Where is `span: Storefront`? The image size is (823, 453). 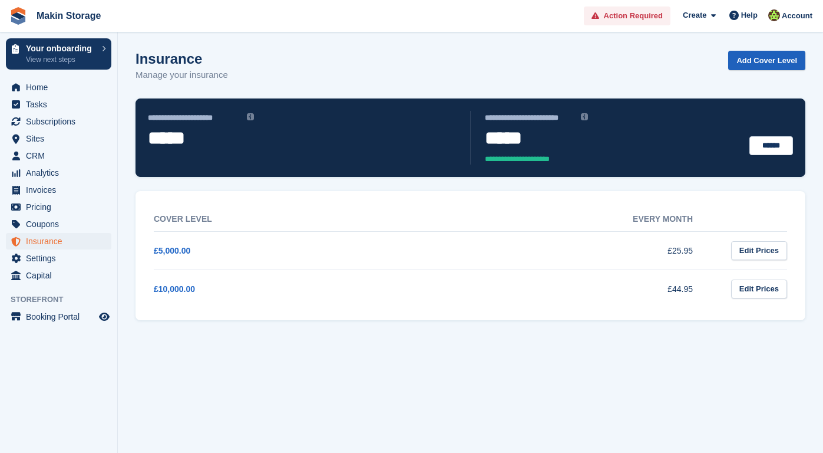 span: Storefront is located at coordinates (64, 299).